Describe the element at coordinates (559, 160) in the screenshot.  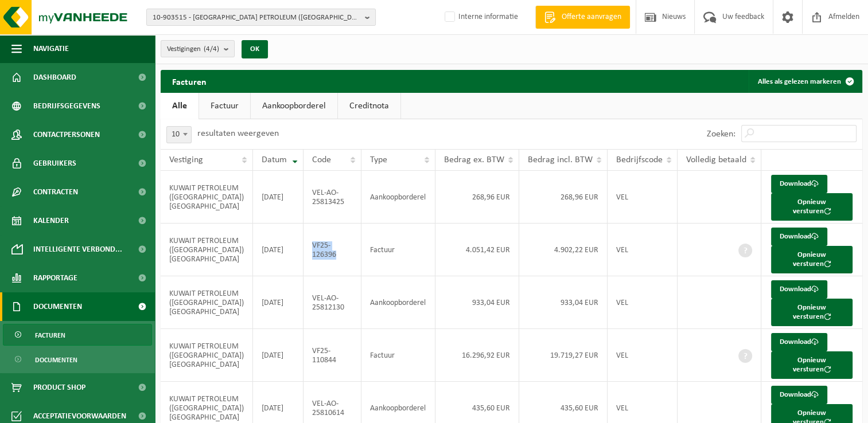
I see `span: Bedrag incl. BTW` at that location.